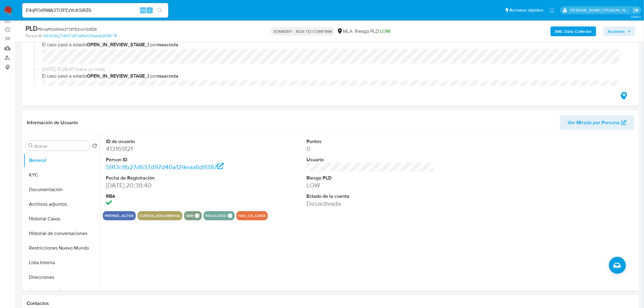 Image resolution: width=644 pixels, height=308 pixels. What do you see at coordinates (573, 31) in the screenshot?
I see `b: AML Data Collector` at bounding box center [573, 31].